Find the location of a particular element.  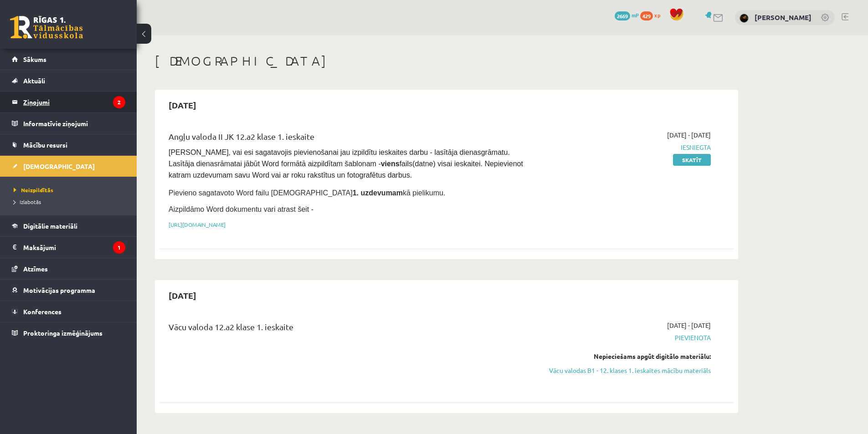

span: 2669 is located at coordinates (622, 16).